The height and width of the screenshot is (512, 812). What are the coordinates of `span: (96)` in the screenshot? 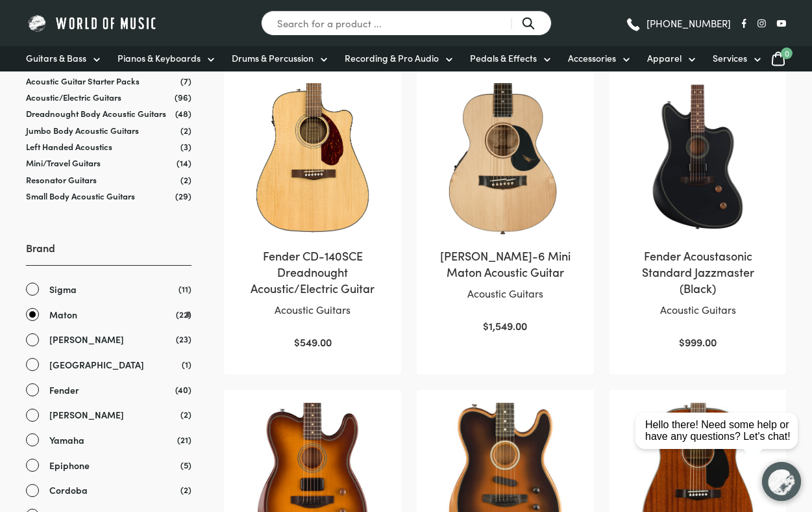 It's located at (183, 97).